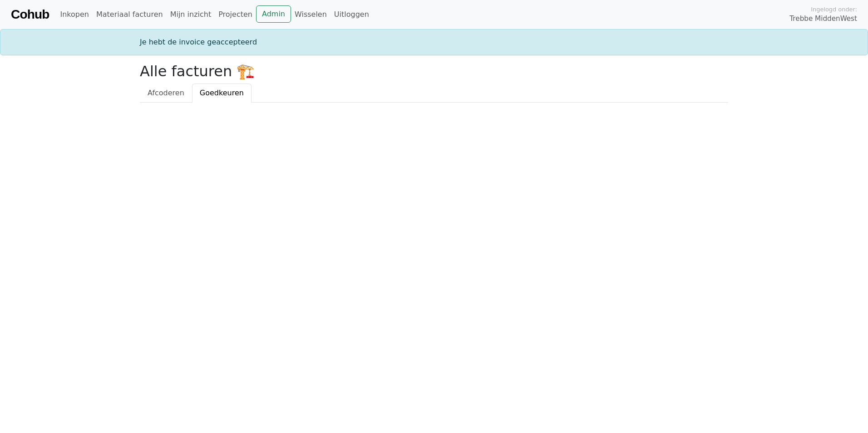  Describe the element at coordinates (129, 14) in the screenshot. I see `a: Materiaal facturen` at that location.